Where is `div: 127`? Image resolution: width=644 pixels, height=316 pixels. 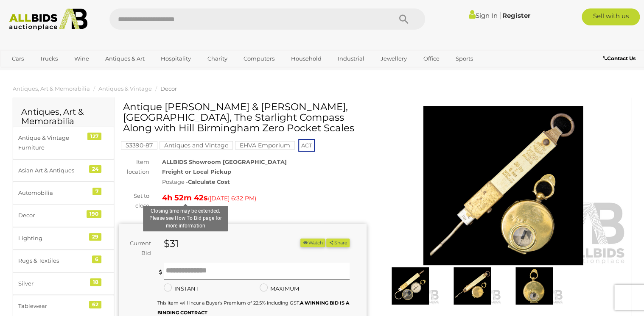
div: 127 is located at coordinates (94, 136).